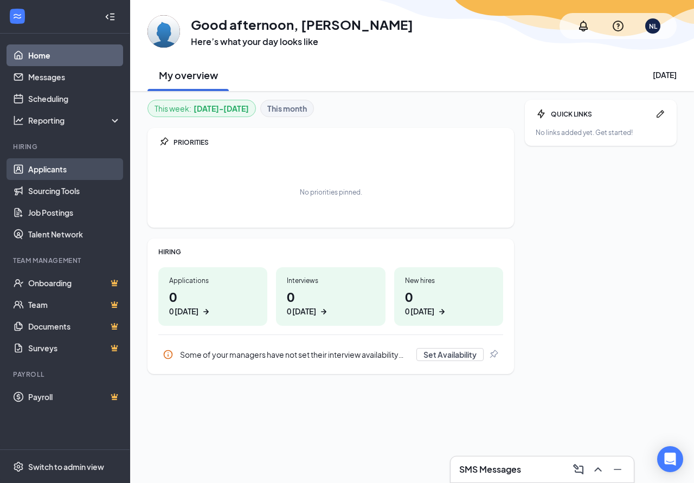  Describe the element at coordinates (74, 327) in the screenshot. I see `a: DocumentsCrown` at that location.